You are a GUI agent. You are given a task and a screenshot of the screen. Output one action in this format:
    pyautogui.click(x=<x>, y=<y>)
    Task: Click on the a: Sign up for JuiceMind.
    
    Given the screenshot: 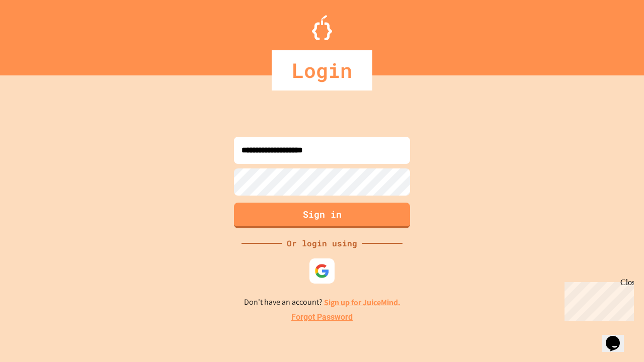 What is the action you would take?
    pyautogui.click(x=362, y=303)
    